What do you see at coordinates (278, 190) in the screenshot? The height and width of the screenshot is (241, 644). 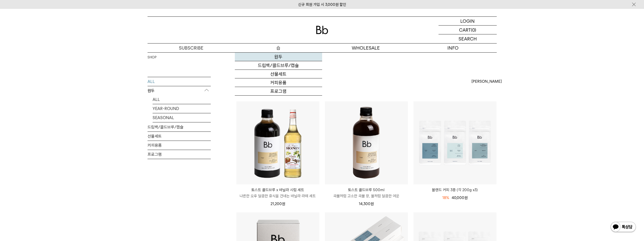 I see `p: 토스트 콜드브루 x 바닐라 시럽 세트` at bounding box center [278, 190].